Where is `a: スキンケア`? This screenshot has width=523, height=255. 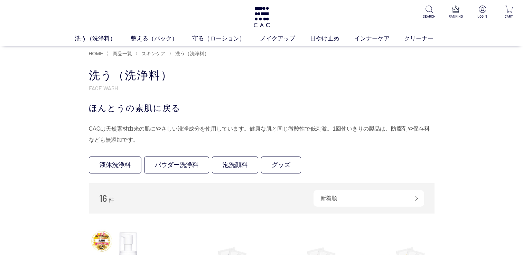
a: スキンケア is located at coordinates (153, 54).